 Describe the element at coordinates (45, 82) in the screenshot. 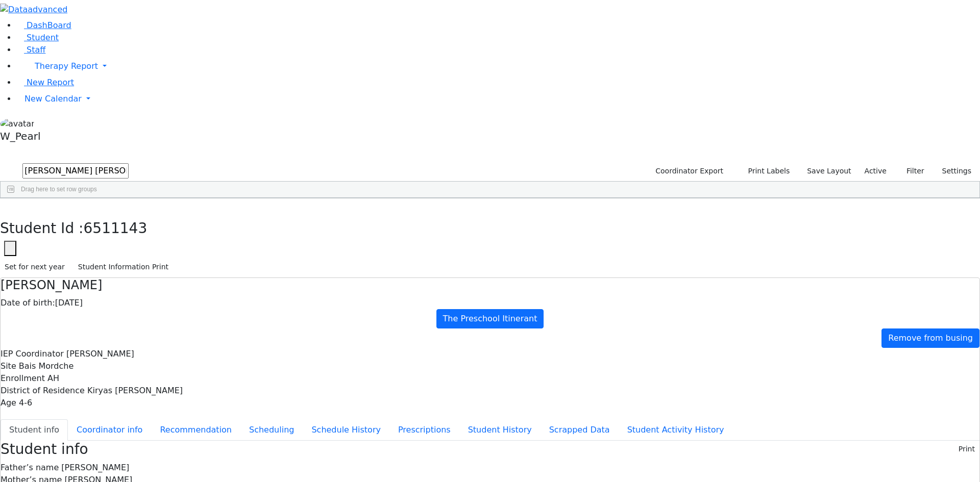

I see `a: New Report` at that location.